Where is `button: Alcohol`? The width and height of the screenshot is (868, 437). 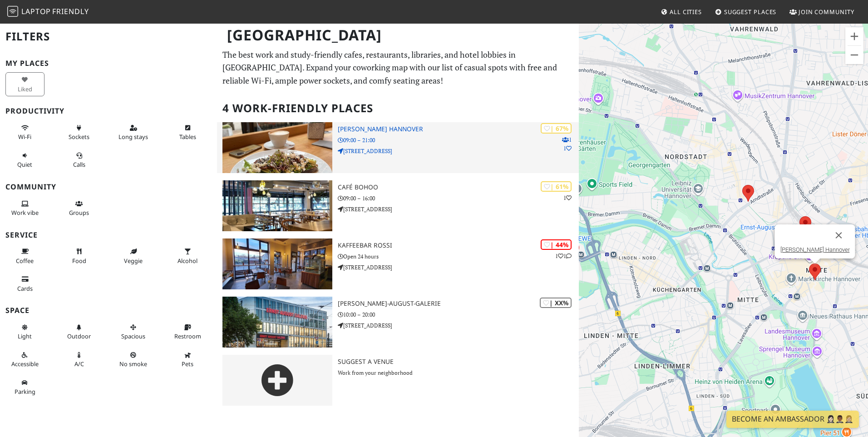
button: Alcohol is located at coordinates (188, 256).